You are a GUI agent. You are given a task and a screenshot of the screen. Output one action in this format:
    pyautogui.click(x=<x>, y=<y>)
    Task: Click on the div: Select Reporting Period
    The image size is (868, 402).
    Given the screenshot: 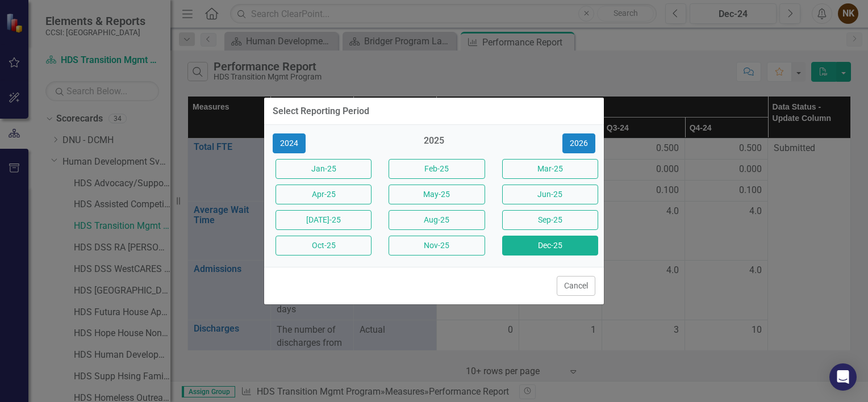 What is the action you would take?
    pyautogui.click(x=321, y=111)
    